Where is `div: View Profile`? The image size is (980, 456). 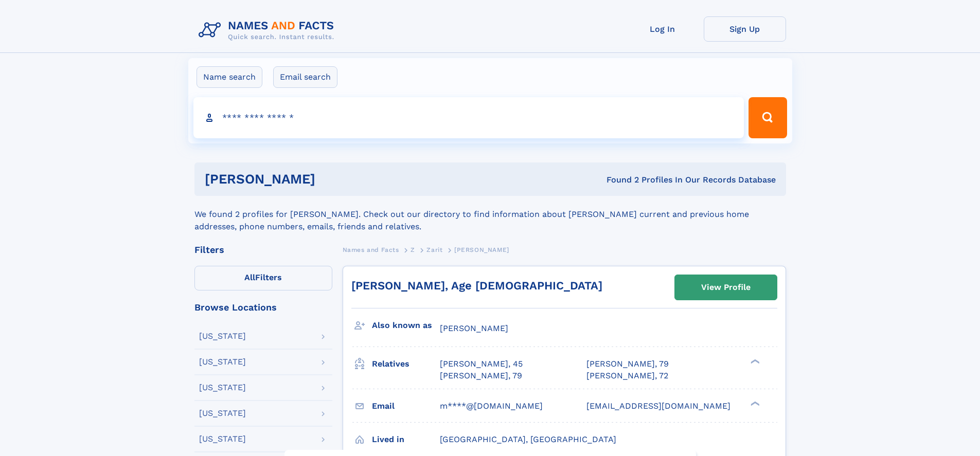 div: View Profile is located at coordinates (726, 288).